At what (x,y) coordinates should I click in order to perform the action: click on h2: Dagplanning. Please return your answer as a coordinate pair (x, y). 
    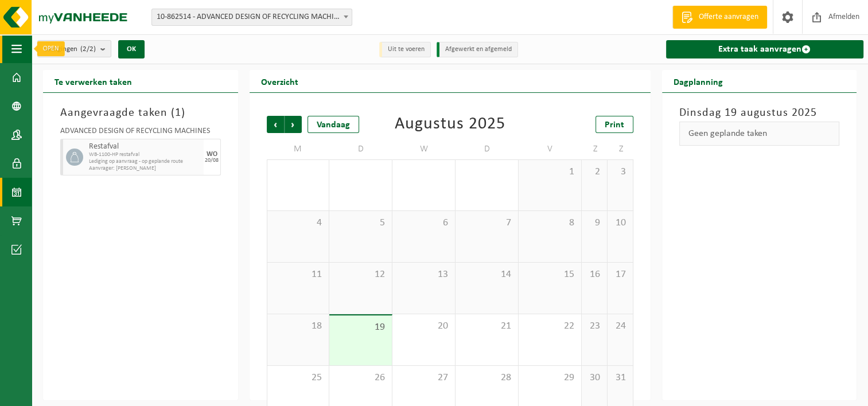
    Looking at the image, I should click on (698, 81).